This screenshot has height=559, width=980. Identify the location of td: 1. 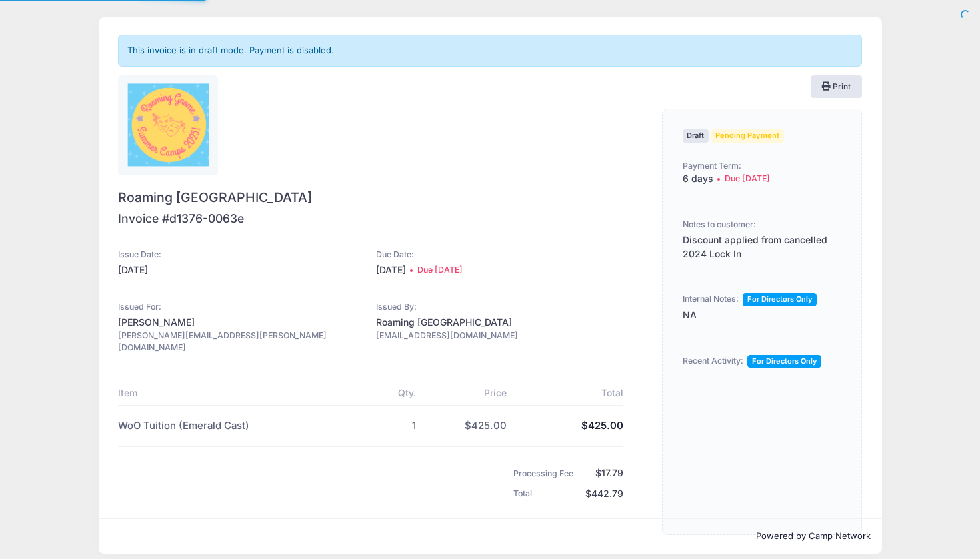
(384, 422).